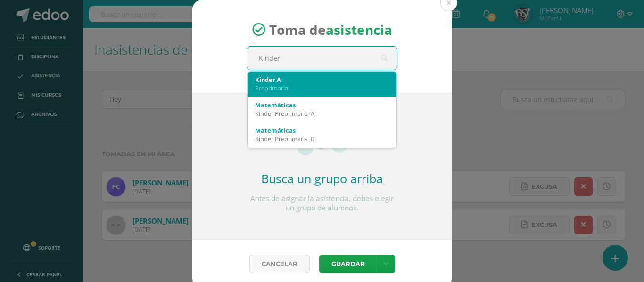 This screenshot has height=282, width=644. Describe the element at coordinates (322, 113) in the screenshot. I see `div: Kinder Preprimaria 'A'` at that location.